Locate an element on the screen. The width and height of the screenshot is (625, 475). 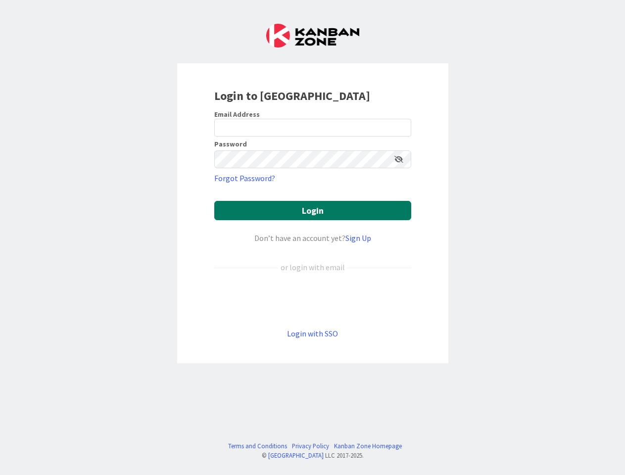
button: Login is located at coordinates (313, 210).